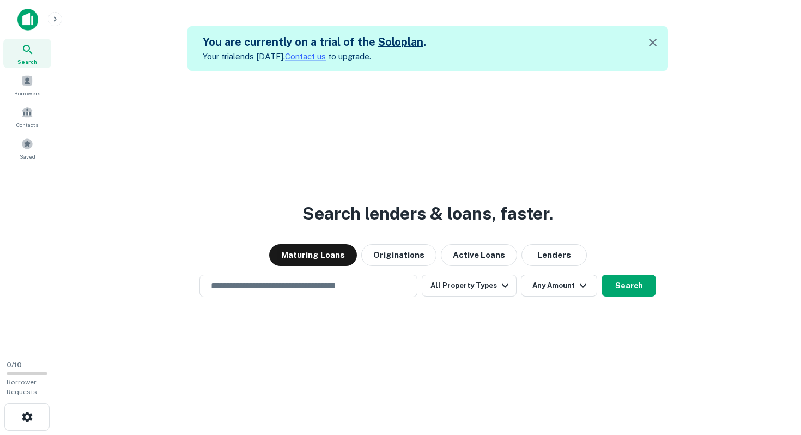  I want to click on button: Search, so click(629, 285).